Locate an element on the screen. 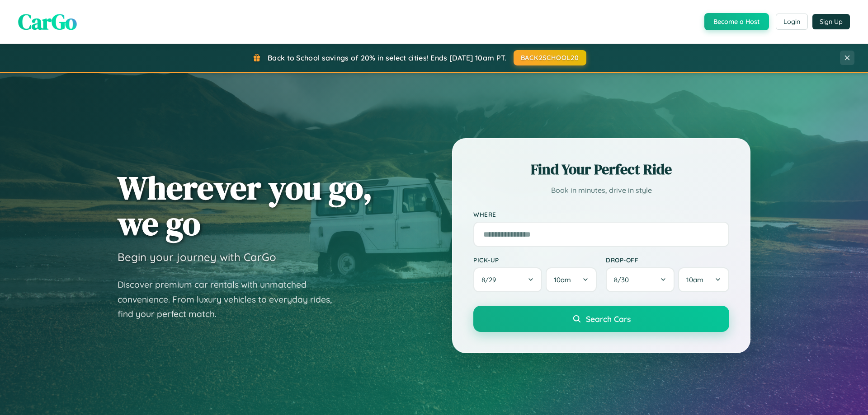  label: Where is located at coordinates (601, 214).